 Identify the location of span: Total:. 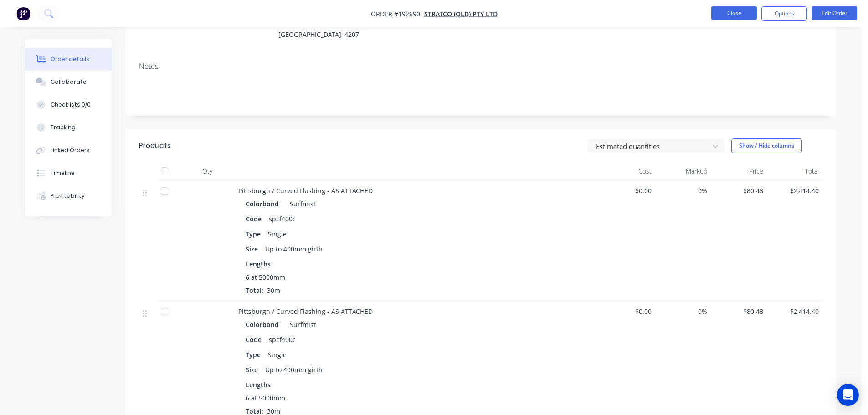
(254, 290).